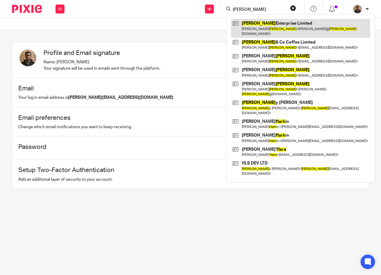 The image size is (381, 275). Describe the element at coordinates (96, 88) in the screenshot. I see `h1: Email` at that location.